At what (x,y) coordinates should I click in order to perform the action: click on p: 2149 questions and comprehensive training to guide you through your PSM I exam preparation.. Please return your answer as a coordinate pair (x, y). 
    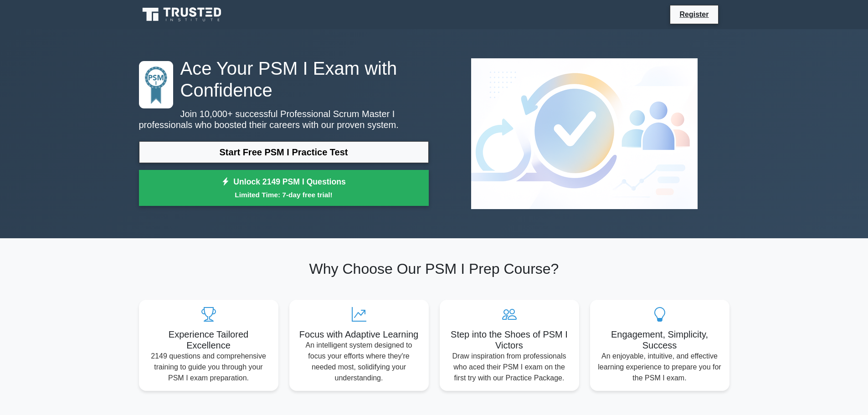
    Looking at the image, I should click on (209, 367).